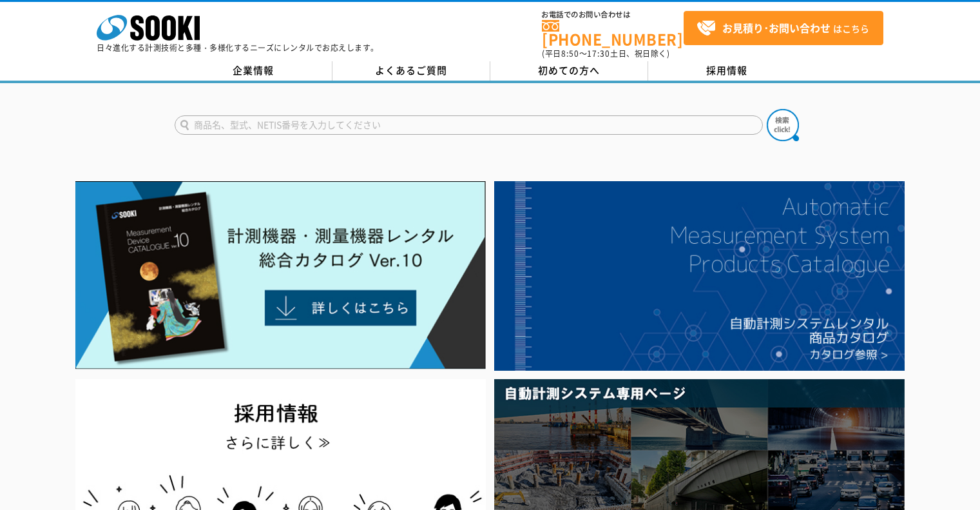  What do you see at coordinates (777, 28) in the screenshot?
I see `strong: お見積り･お問い合わせ` at bounding box center [777, 28].